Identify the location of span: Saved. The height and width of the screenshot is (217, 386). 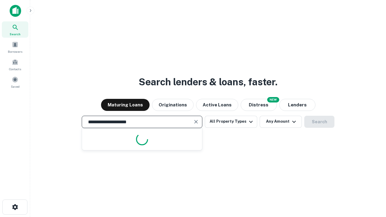
(15, 87).